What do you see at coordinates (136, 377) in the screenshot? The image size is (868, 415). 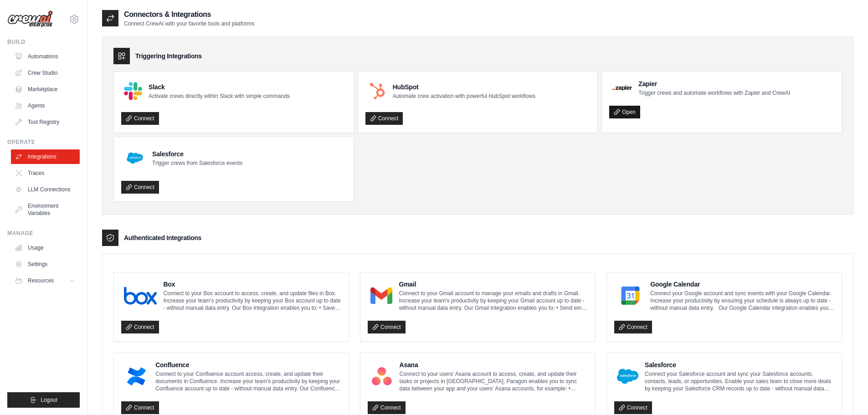 I see `img: Confluence Logo` at bounding box center [136, 377].